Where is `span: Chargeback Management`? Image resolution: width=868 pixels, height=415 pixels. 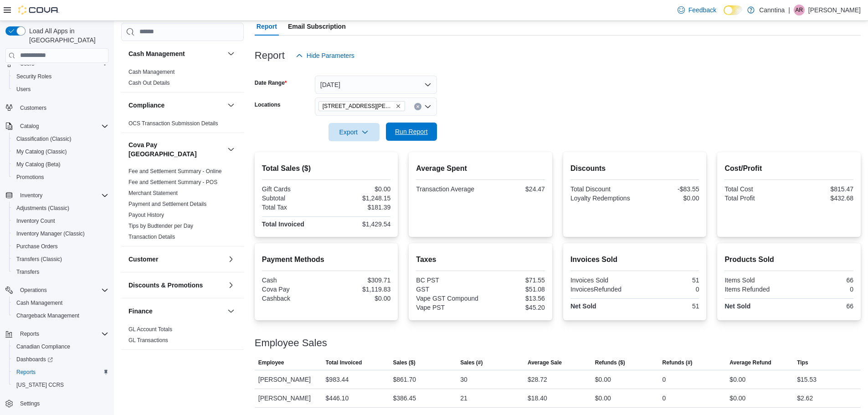 span: Chargeback Management is located at coordinates (47, 316).